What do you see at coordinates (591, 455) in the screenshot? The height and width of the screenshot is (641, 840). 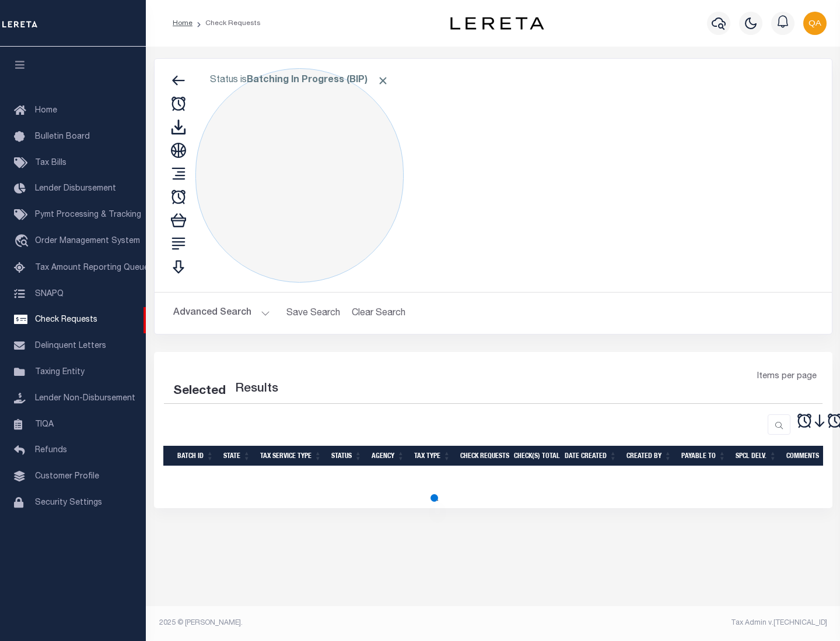 I see `th: Date Created` at bounding box center [591, 455].